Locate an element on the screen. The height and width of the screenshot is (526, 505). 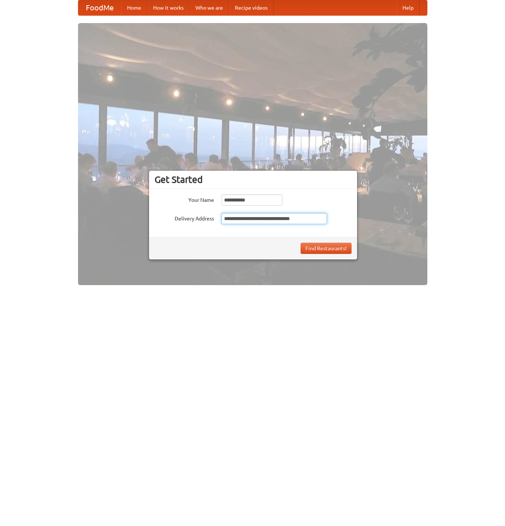
label: Delivery Address is located at coordinates (184, 217).